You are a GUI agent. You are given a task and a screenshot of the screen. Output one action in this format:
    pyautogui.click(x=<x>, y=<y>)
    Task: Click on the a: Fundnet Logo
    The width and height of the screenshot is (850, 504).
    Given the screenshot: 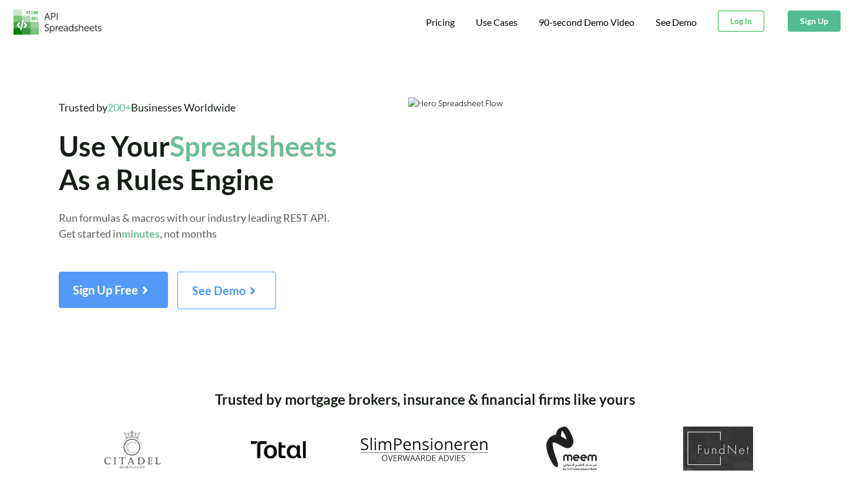 What is the action you would take?
    pyautogui.click(x=718, y=448)
    